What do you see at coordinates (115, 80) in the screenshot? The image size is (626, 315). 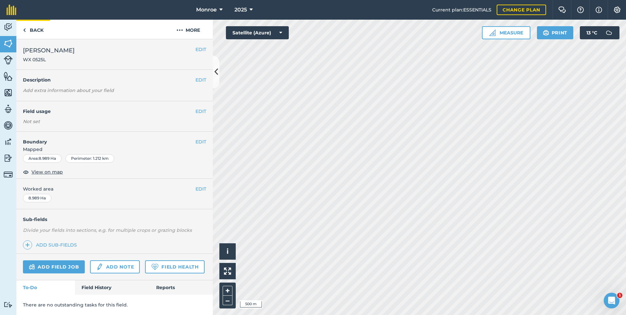 I see `h4: Description` at bounding box center [115, 80].